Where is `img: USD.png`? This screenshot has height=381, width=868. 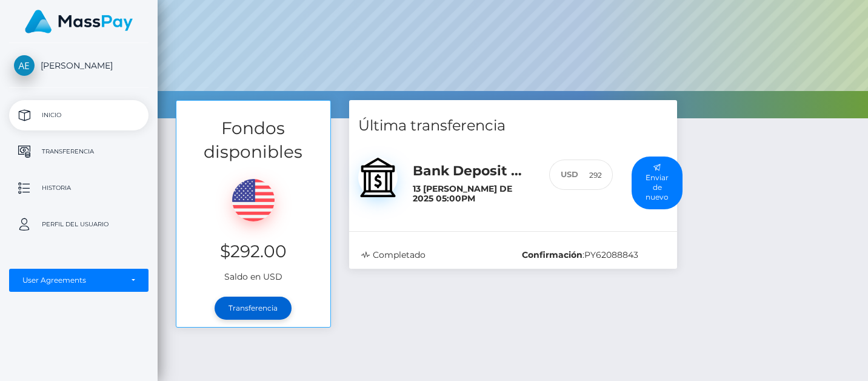 img: USD.png is located at coordinates (253, 200).